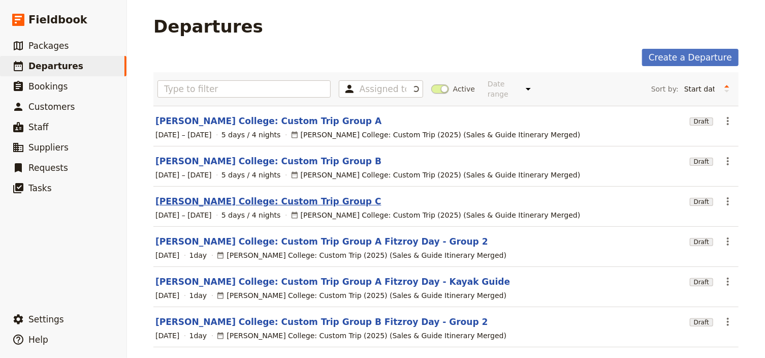  Describe the element at coordinates (40, 188) in the screenshot. I see `span: Tasks` at that location.